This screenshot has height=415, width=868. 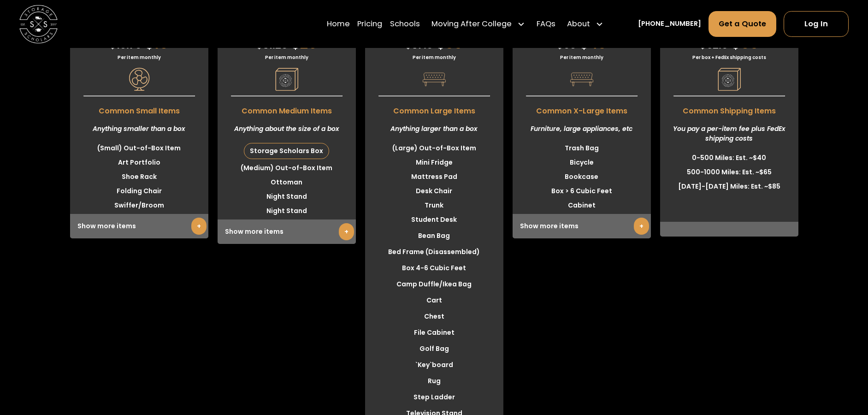 What do you see at coordinates (582, 129) in the screenshot?
I see `div: Furniture, large appliances, etc` at bounding box center [582, 129].